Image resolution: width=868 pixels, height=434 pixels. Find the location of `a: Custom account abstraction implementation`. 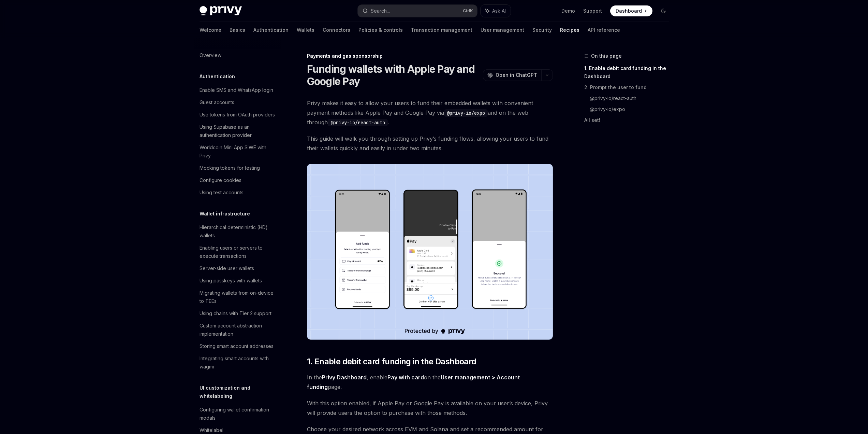

a: Custom account abstraction implementation is located at coordinates (237, 330).